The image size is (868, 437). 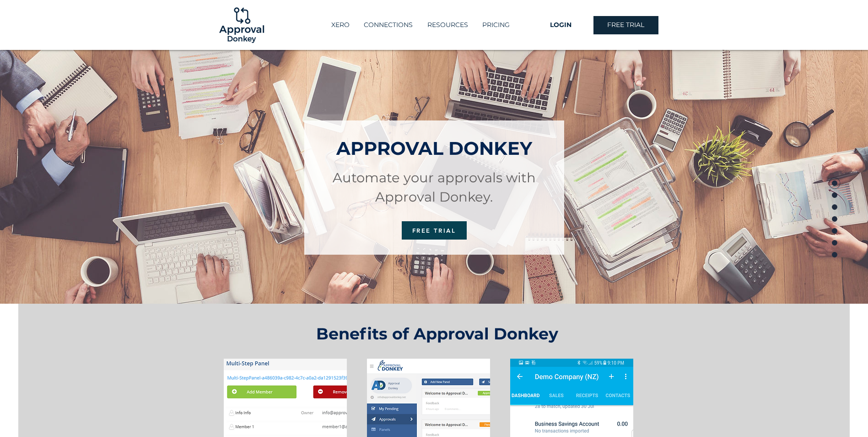 What do you see at coordinates (561, 25) in the screenshot?
I see `a: LOGIN` at bounding box center [561, 25].